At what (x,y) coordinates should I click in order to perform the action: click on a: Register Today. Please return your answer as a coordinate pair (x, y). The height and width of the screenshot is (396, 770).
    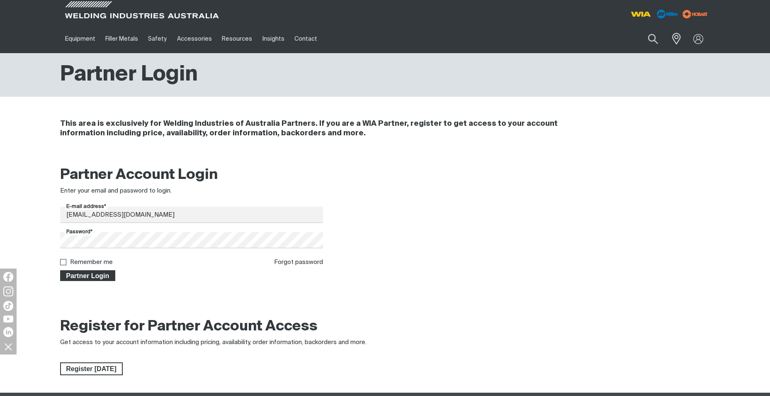
    Looking at the image, I should click on (91, 369).